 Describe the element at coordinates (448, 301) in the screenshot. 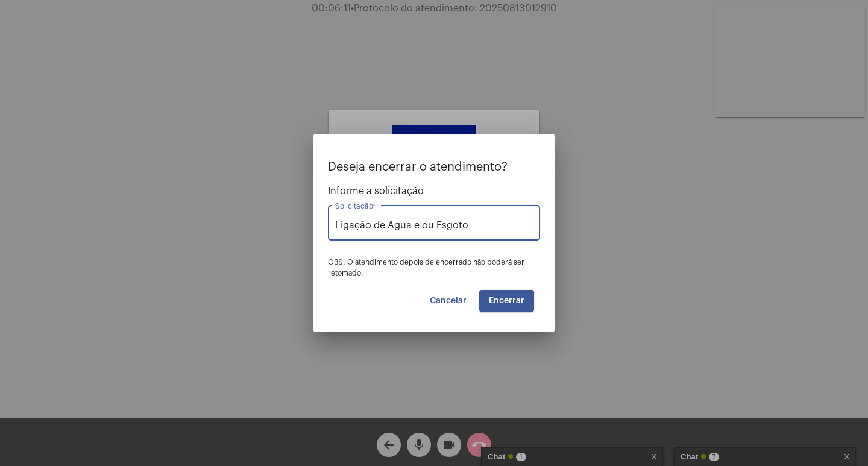

I see `span: Cancelar` at that location.